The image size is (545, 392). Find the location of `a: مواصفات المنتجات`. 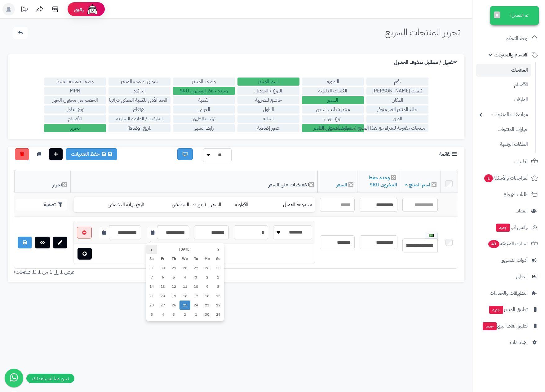

a: مواصفات المنتجات is located at coordinates (504, 115).